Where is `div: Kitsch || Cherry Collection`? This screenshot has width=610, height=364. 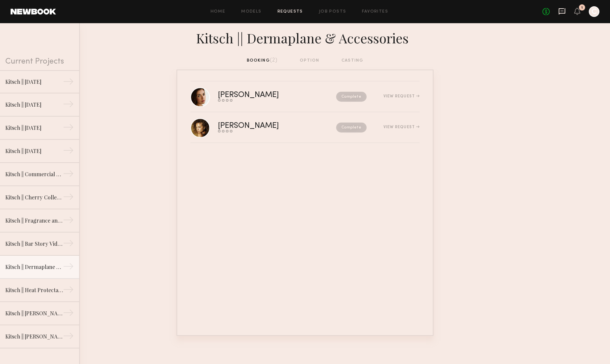
div: Kitsch || Cherry Collection is located at coordinates (34, 197).